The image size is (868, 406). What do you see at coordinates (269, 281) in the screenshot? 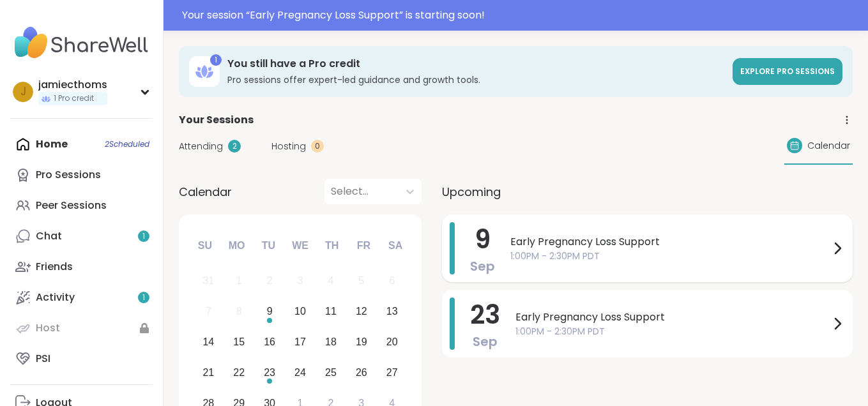
I see `div: Not available Tuesday, September 2nd, 2025` at bounding box center [269, 281].